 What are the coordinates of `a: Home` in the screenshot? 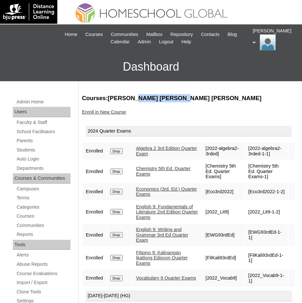 It's located at (71, 34).